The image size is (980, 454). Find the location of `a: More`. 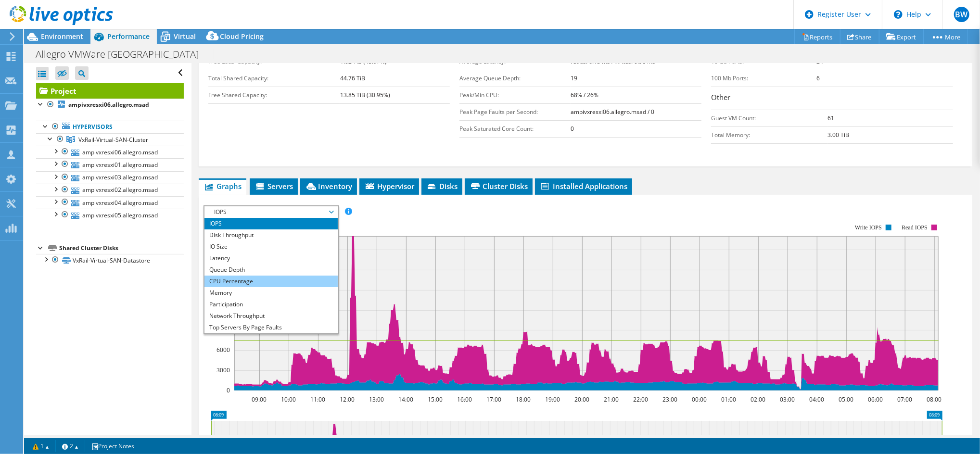

a: More is located at coordinates (945, 36).